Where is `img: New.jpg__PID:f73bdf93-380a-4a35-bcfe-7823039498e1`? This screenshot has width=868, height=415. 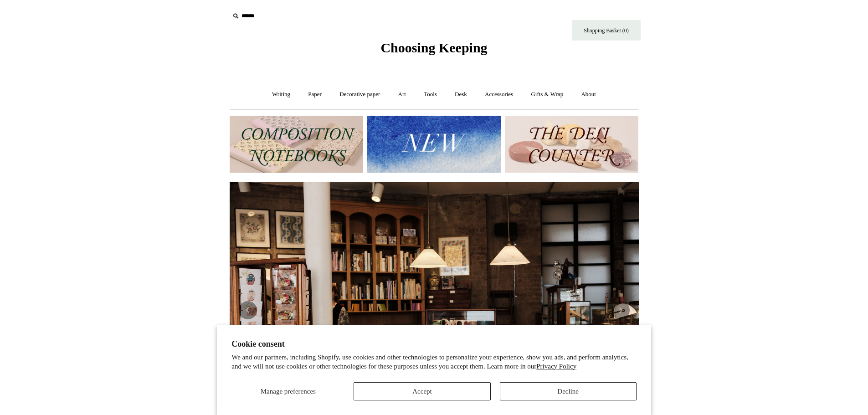 img: New.jpg__PID:f73bdf93-380a-4a35-bcfe-7823039498e1 is located at coordinates (434, 144).